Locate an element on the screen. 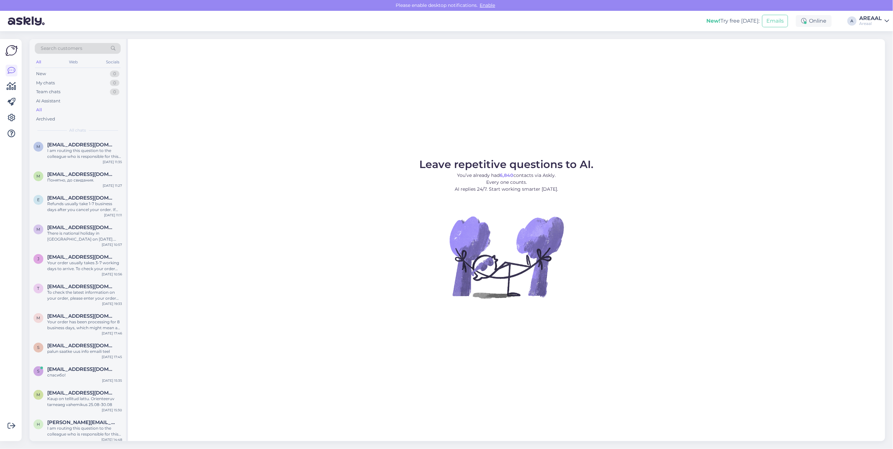 This screenshot has width=893, height=449. span: simeyko@ukr.net is located at coordinates (81, 369).